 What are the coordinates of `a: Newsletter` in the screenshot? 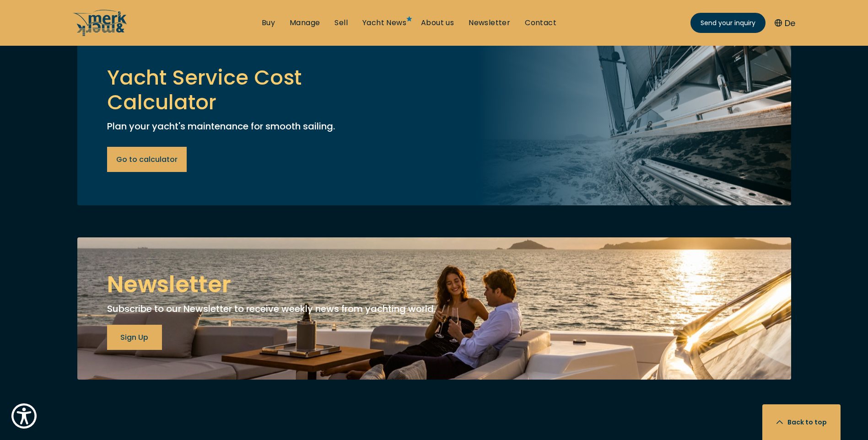 It's located at (489, 23).